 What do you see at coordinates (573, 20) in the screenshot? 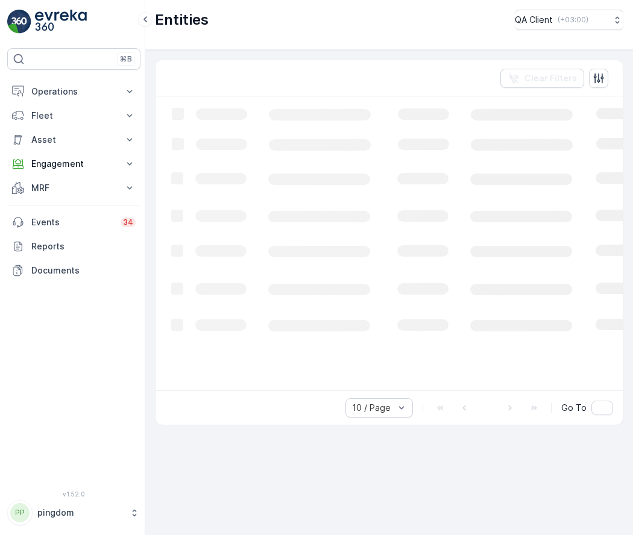
I see `p: ( +03:00 )` at bounding box center [573, 20].